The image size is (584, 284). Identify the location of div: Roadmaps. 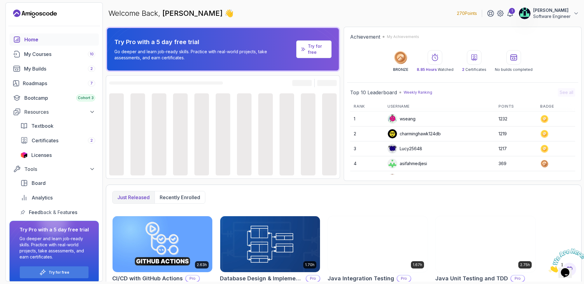
(59, 83).